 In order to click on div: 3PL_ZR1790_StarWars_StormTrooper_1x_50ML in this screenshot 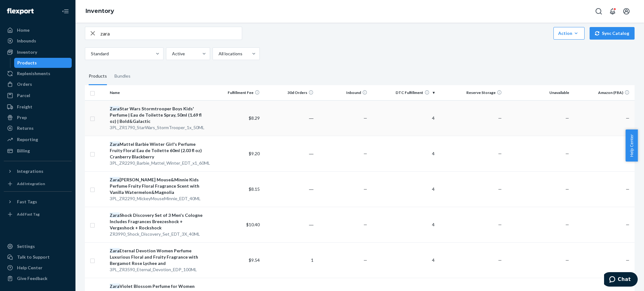, I will do `click(158, 128)`.